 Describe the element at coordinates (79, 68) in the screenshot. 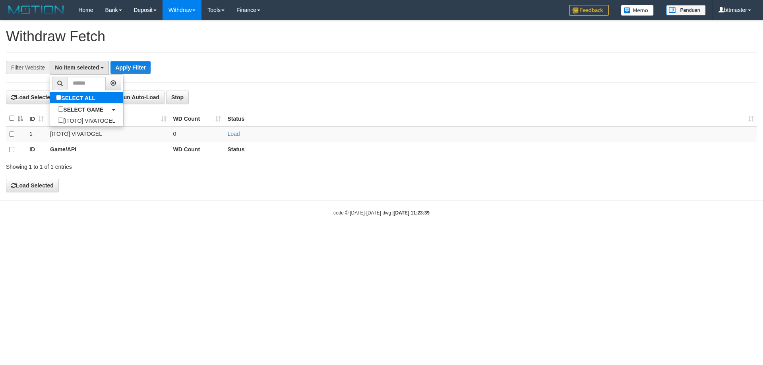

I see `button: No item selected` at that location.